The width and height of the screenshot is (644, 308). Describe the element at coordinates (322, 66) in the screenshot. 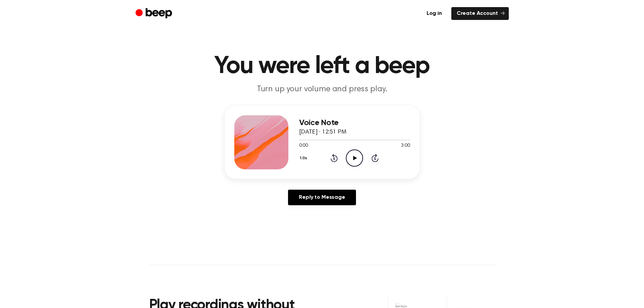

I see `h1: You were left a beep` at that location.